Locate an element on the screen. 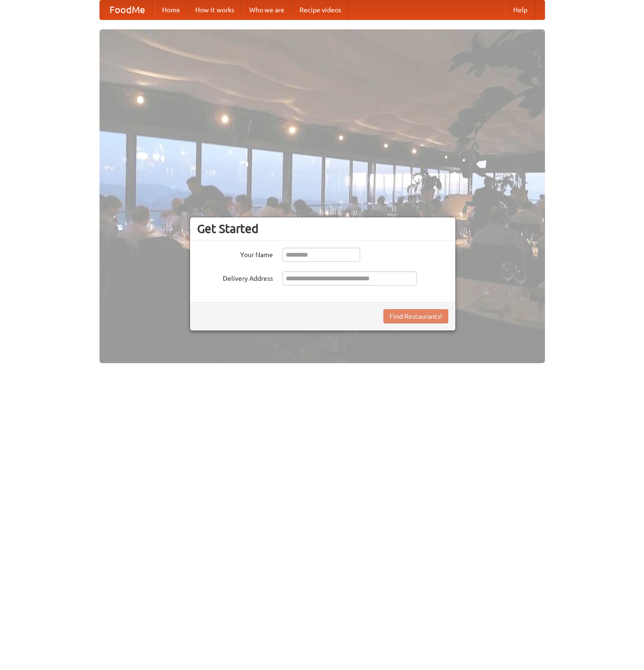 The height and width of the screenshot is (670, 644). label: Delivery Address is located at coordinates (235, 277).